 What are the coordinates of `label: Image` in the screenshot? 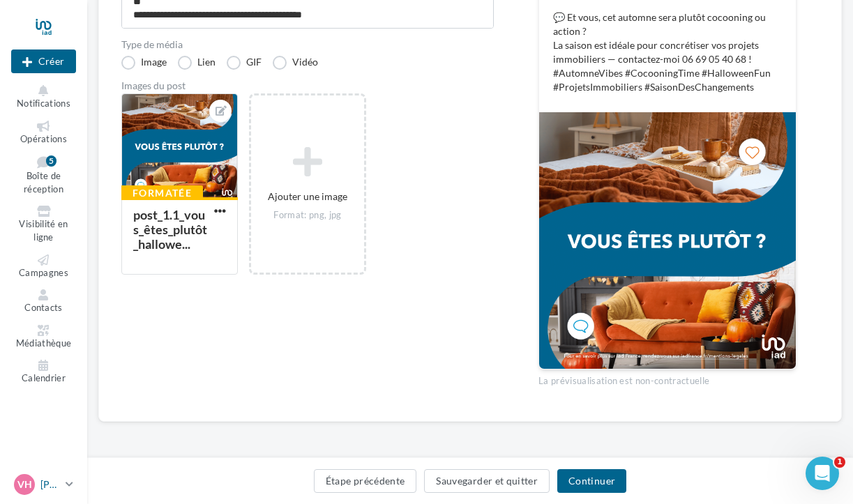 It's located at (144, 63).